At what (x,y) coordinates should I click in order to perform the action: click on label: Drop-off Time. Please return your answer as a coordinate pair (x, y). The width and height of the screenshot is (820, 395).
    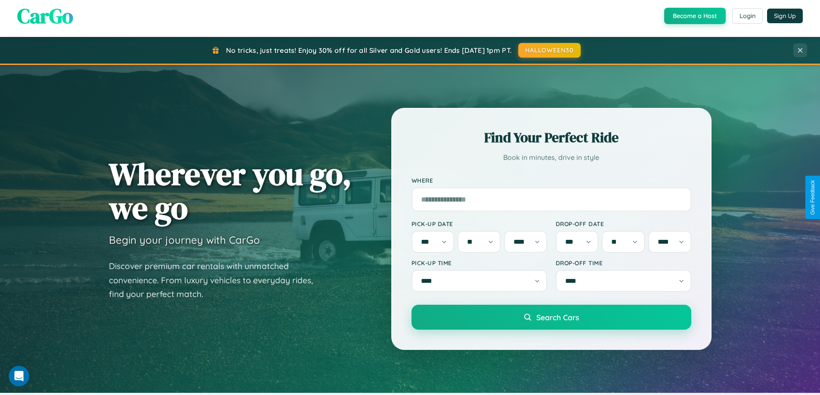
    Looking at the image, I should click on (623, 263).